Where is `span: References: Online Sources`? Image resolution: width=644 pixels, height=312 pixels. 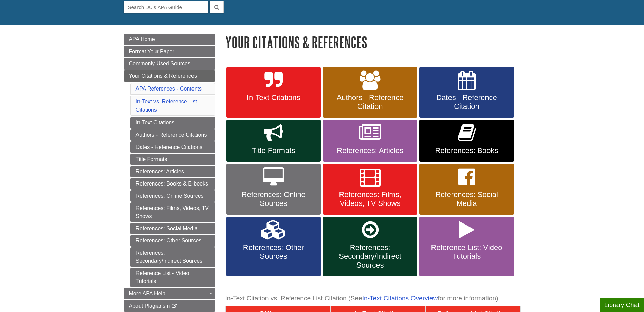
span: References: Online Sources is located at coordinates (273, 200).